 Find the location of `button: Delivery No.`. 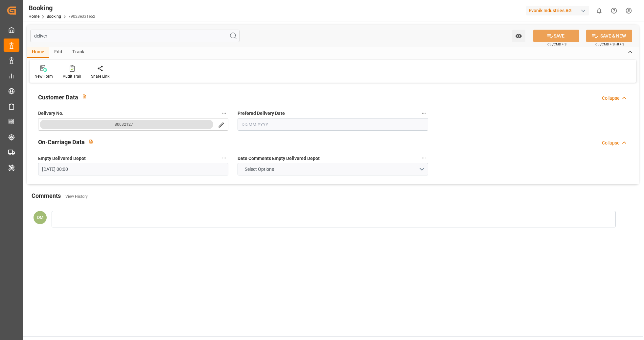

button: Delivery No. is located at coordinates (224, 113).